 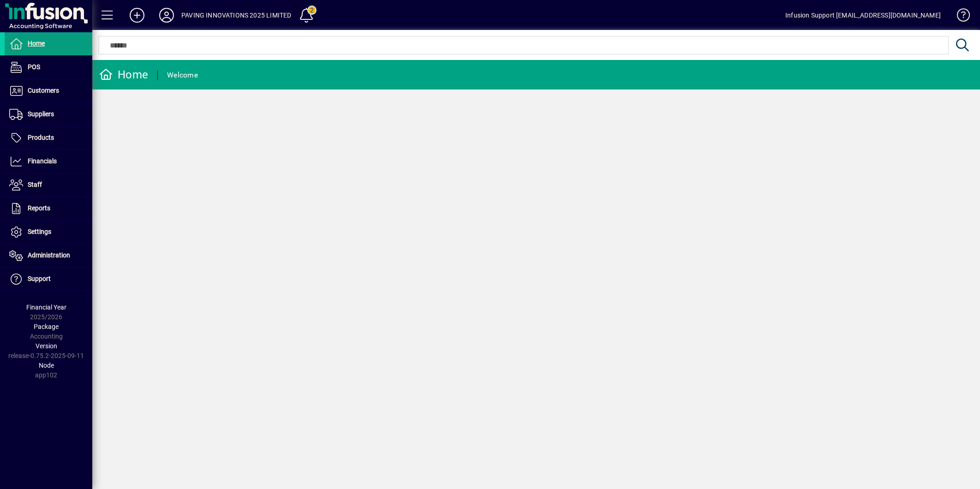 I want to click on span: Home, so click(x=36, y=44).